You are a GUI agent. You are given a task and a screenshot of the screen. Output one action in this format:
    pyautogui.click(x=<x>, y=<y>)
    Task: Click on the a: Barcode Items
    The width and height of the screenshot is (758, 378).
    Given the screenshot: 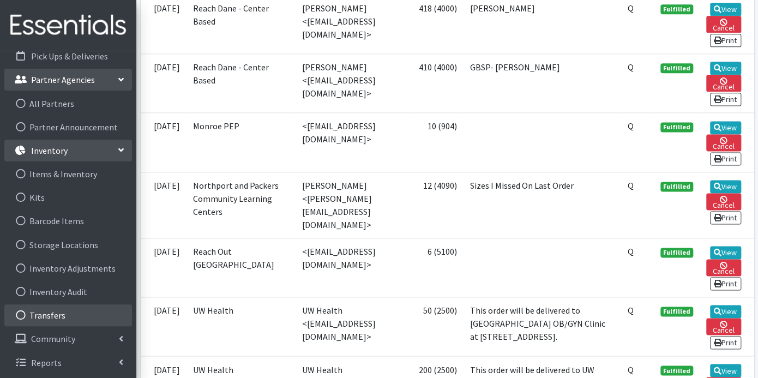 What is the action you would take?
    pyautogui.click(x=68, y=221)
    